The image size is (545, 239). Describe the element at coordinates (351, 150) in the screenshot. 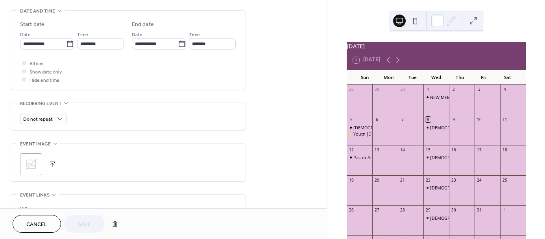

I see `div: 12` at that location.